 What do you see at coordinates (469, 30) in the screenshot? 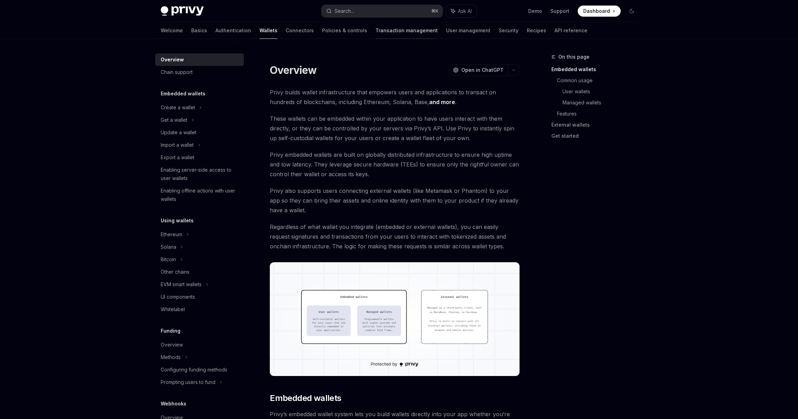
I see `a: User management` at bounding box center [469, 30].